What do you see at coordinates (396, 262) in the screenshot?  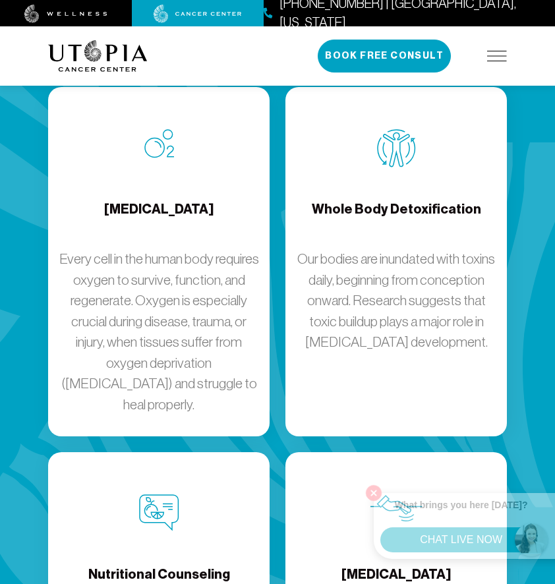 I see `a: Whole Body DetoxificationWhole Body DetoxificationOur bodies are inundated with toxins daily, beg...` at bounding box center [396, 262].